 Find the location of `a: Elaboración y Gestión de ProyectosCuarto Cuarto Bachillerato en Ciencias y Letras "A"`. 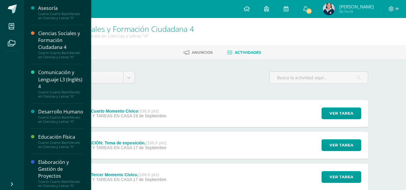

a: Elaboración y Gestión de ProyectosCuarto Cuarto Bachillerato en Ciencias y Letras "A" is located at coordinates (61, 173).